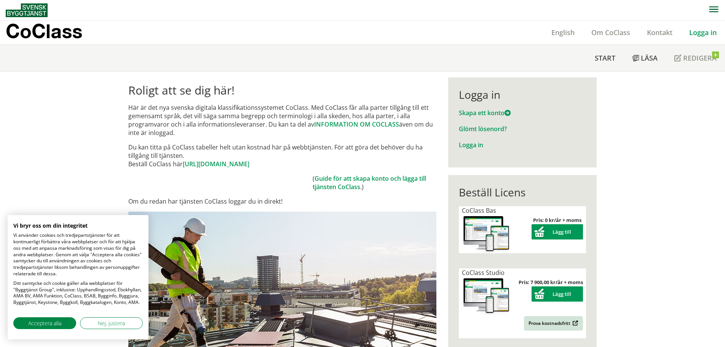 Image resolution: width=725 pixels, height=347 pixels. I want to click on strong: Pris: 7 900,00 kr/år + moms, so click(551, 282).